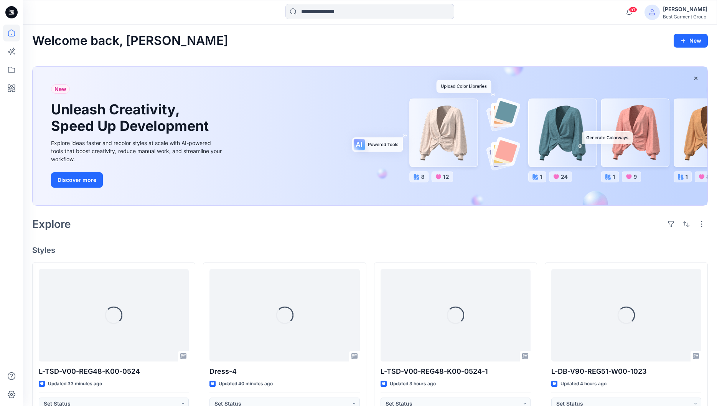 The image size is (717, 406). What do you see at coordinates (60, 89) in the screenshot?
I see `span: New` at bounding box center [60, 89].